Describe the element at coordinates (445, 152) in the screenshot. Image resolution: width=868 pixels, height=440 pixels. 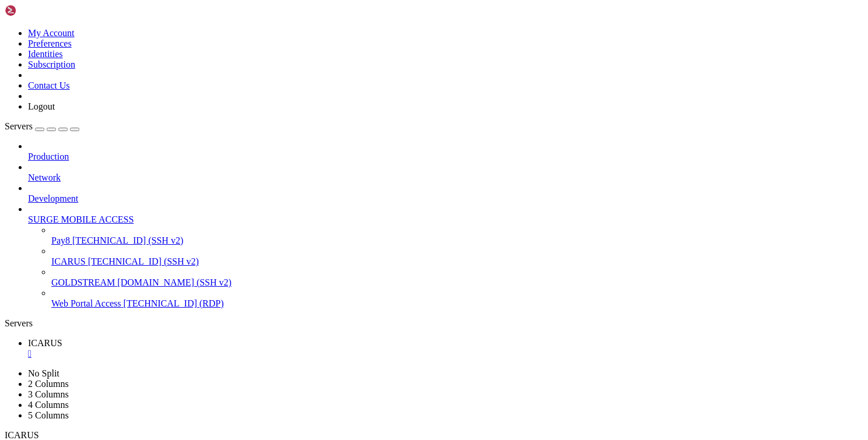
I see `li: Production` at that location.